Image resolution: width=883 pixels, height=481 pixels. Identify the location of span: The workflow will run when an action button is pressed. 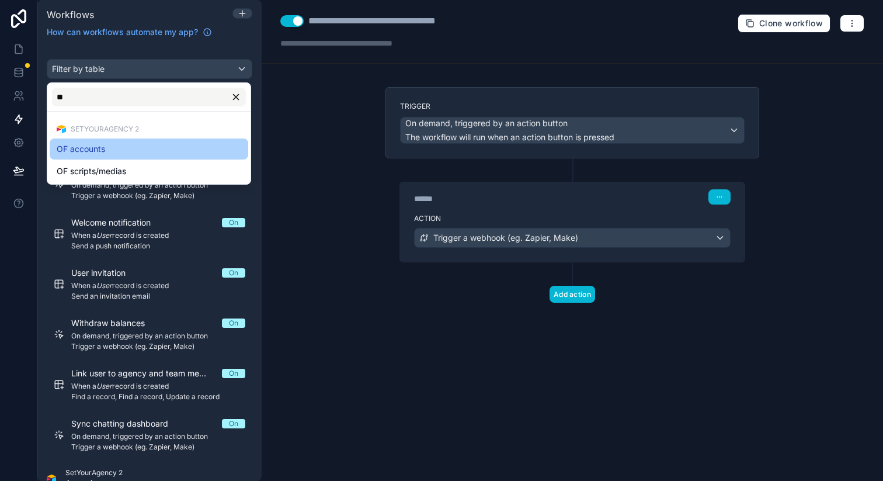
(510, 137).